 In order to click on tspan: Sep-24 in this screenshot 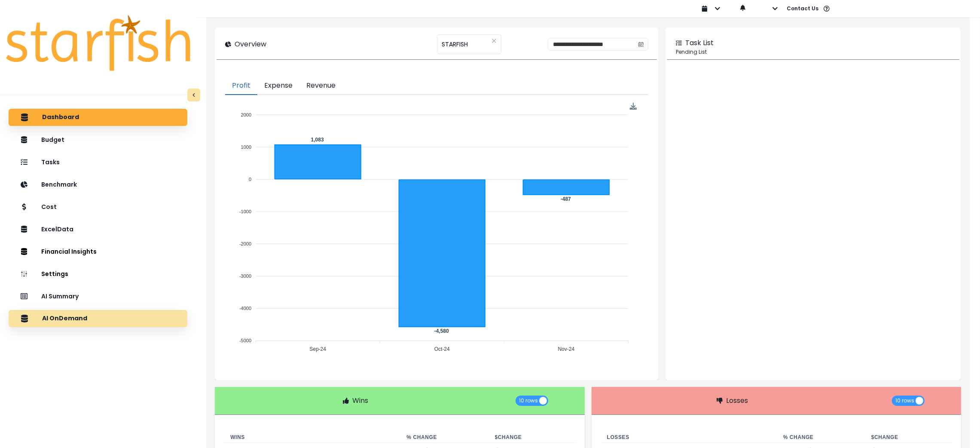, I will do `click(318, 349)`.